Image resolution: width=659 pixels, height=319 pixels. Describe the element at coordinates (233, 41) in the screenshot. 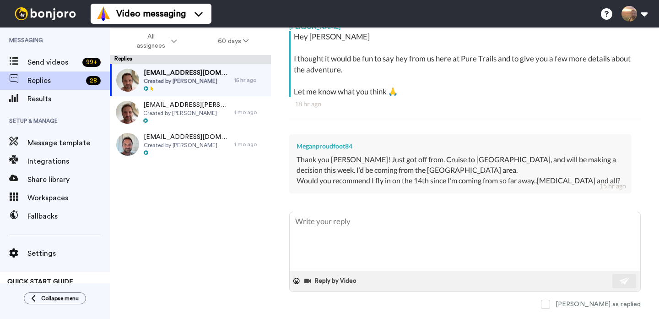

I see `button: 60 days` at that location.